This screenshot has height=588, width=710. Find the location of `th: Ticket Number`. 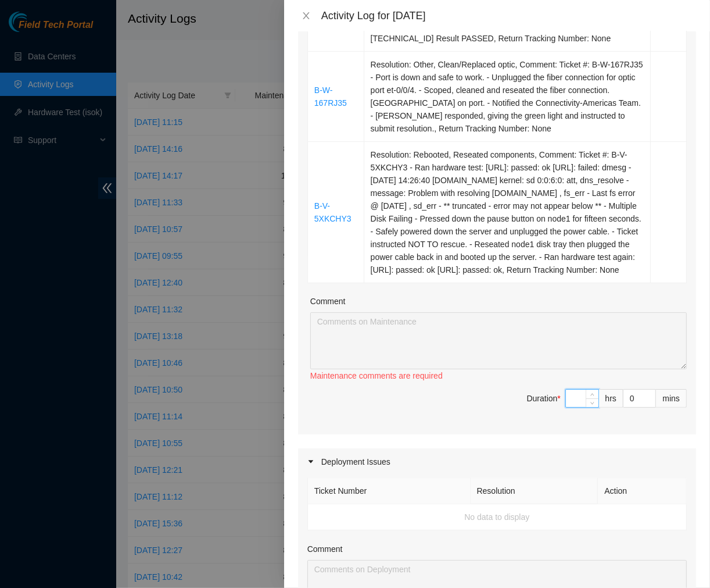

th: Ticket Number is located at coordinates (389, 491).